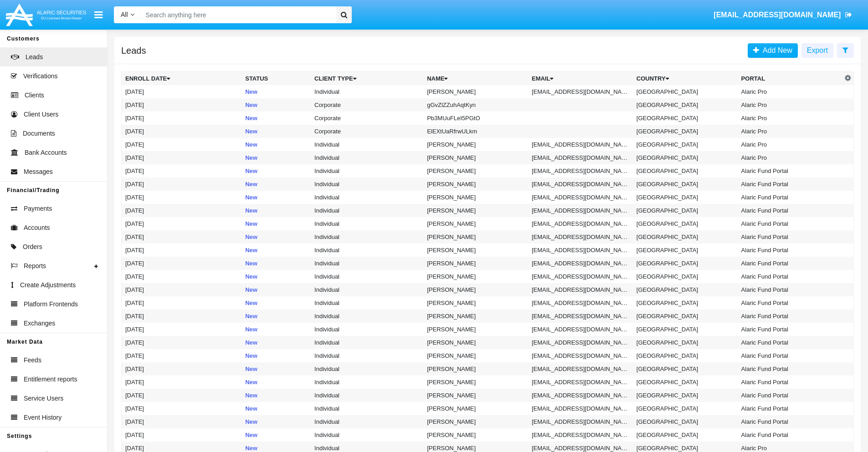 This screenshot has height=452, width=868. Describe the element at coordinates (39, 134) in the screenshot. I see `span: Documents` at that location.